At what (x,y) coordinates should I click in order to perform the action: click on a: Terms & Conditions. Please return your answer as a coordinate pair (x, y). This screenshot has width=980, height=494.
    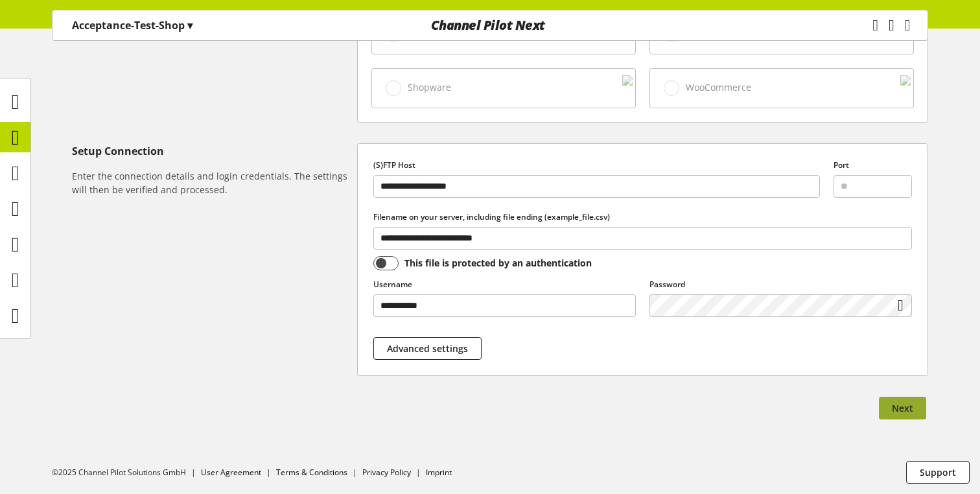
    Looking at the image, I should click on (312, 472).